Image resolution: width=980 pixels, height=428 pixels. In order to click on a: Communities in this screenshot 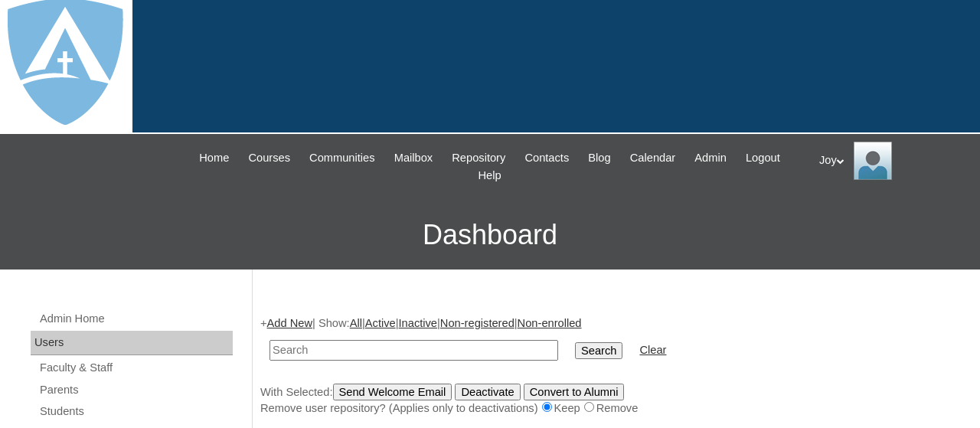, I will do `click(342, 158)`.